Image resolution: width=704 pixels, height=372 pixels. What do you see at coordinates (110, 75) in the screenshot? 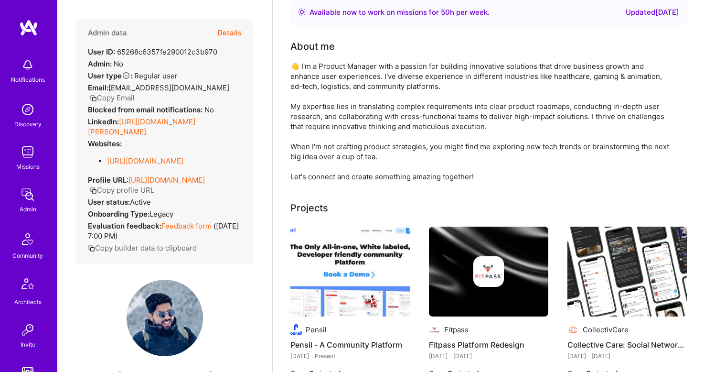
I see `strong: User type :` at bounding box center [110, 75].